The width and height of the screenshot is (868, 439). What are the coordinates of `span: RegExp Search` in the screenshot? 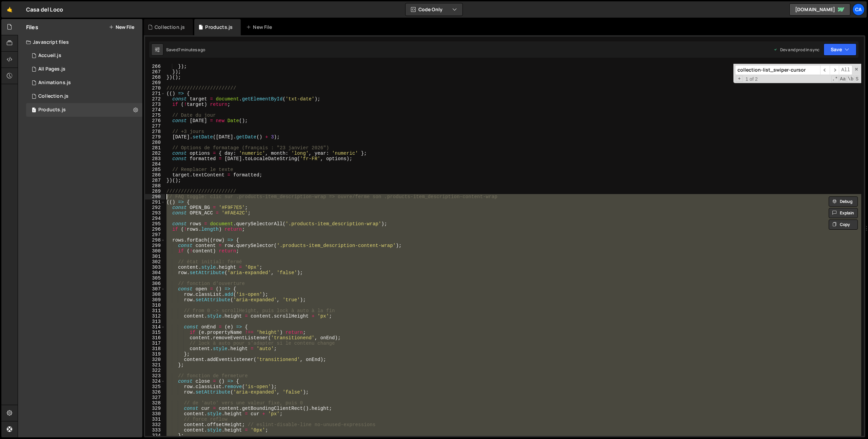 It's located at (835, 79).